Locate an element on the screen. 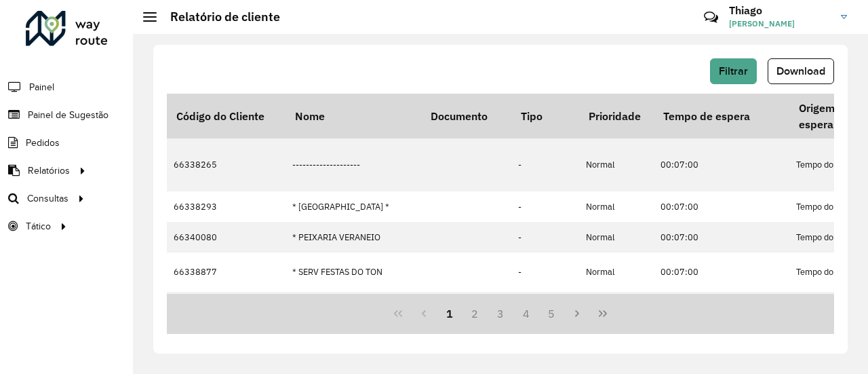  button: Last Page is located at coordinates (603, 314).